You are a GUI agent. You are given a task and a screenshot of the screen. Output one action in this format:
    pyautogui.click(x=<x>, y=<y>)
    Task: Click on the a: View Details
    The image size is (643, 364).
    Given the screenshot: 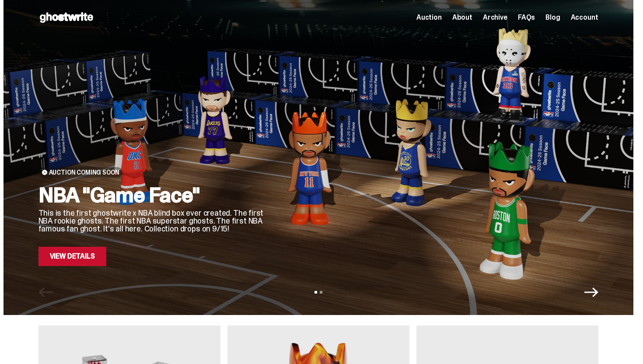 What is the action you would take?
    pyautogui.click(x=72, y=256)
    